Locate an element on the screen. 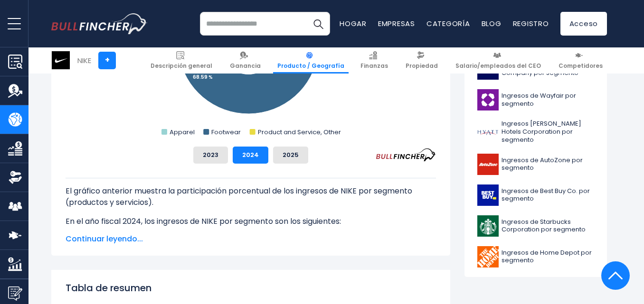 This screenshot has height=304, width=644. font: En el año fiscal 2024, los ingresos de NIKE por segmento son los siguientes: is located at coordinates (203, 221).